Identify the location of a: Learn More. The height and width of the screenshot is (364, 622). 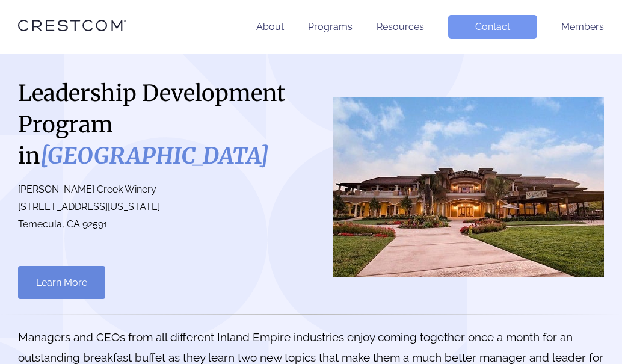
(62, 282).